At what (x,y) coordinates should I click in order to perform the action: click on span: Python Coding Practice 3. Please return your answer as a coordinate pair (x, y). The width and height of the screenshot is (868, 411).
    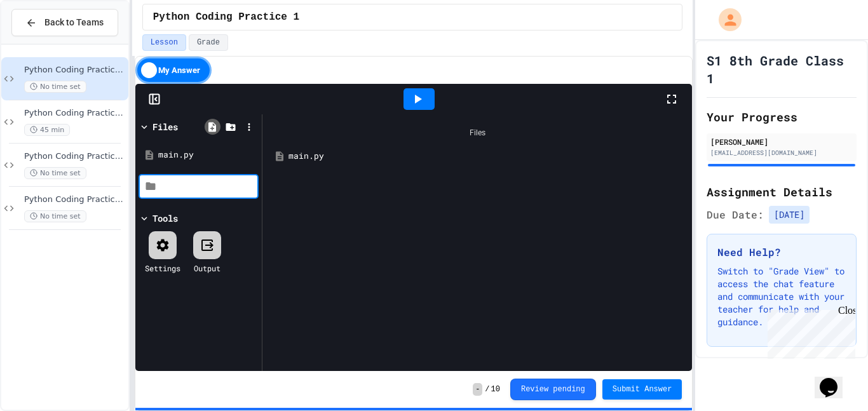
    Looking at the image, I should click on (75, 156).